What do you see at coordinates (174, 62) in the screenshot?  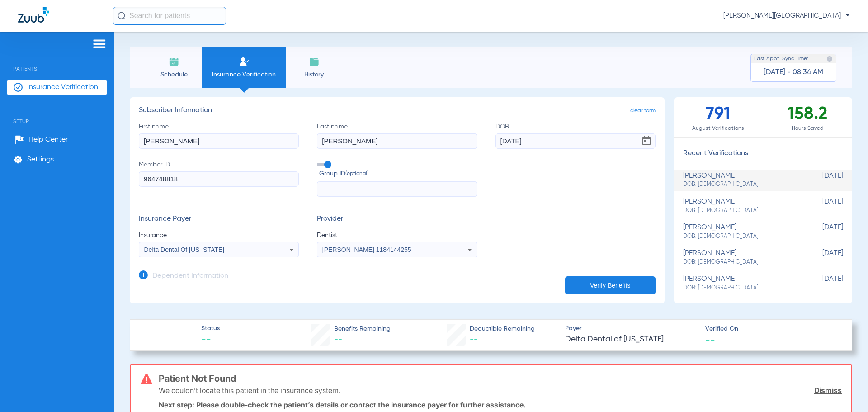 I see `img: Schedule` at bounding box center [174, 62].